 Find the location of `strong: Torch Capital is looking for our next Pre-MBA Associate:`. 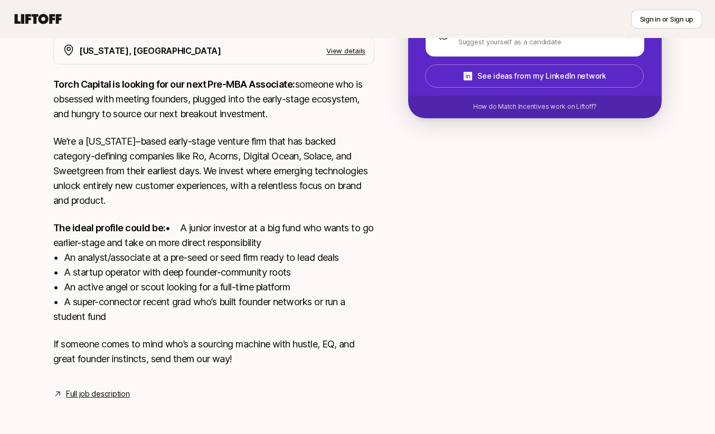

strong: Torch Capital is looking for our next Pre-MBA Associate: is located at coordinates (174, 84).